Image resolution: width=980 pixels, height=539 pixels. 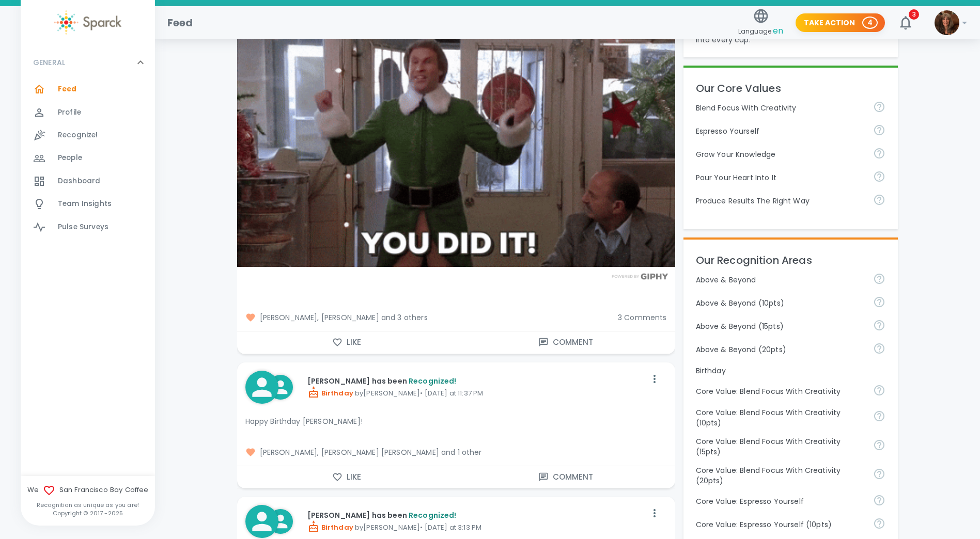 I want to click on a: Pulse Surveys, so click(x=88, y=227).